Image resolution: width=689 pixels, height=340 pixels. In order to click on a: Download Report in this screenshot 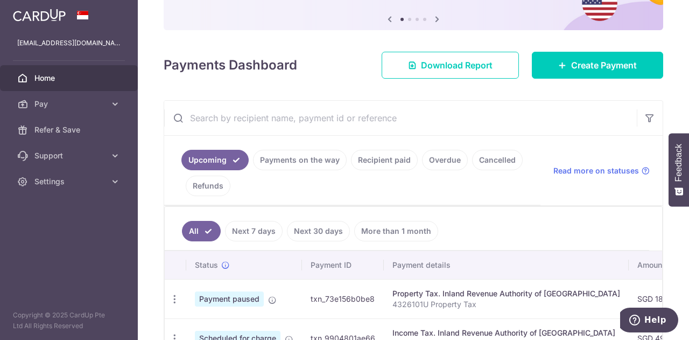, I will do `click(450, 65)`.